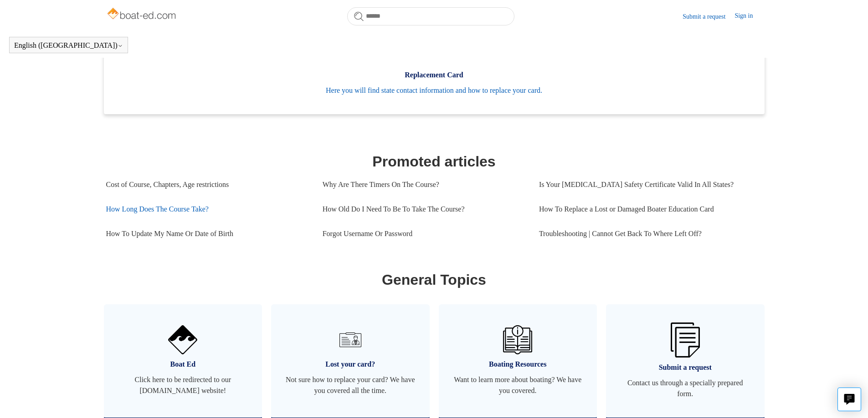  I want to click on a: Submit a request Contact us through a specially prepared form., so click(685, 361).